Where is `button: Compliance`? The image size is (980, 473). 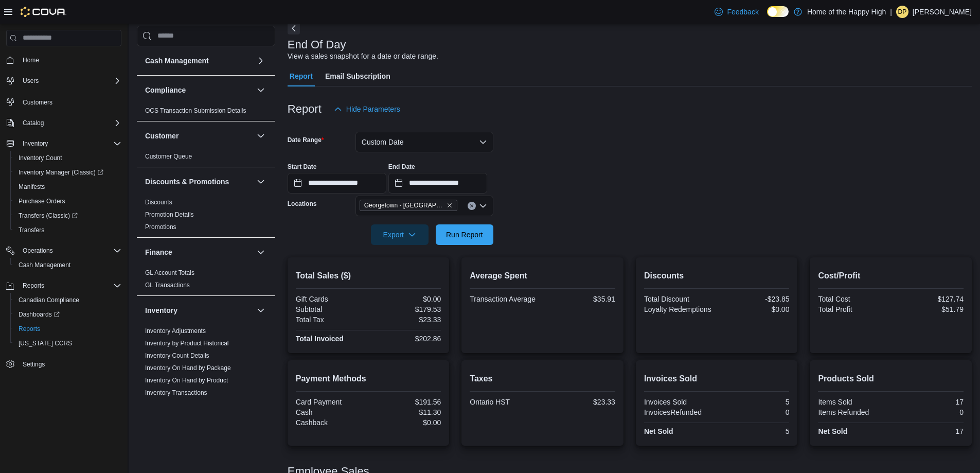
button: Compliance is located at coordinates (261, 90).